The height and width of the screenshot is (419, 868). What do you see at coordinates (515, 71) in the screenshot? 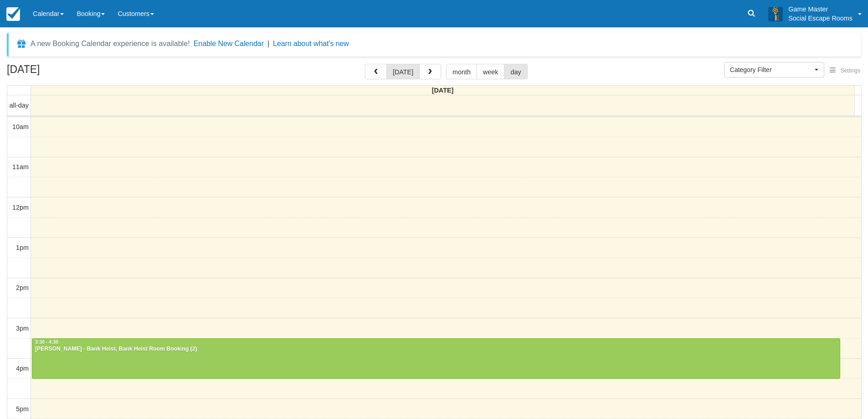
I see `button: day` at bounding box center [515, 71].